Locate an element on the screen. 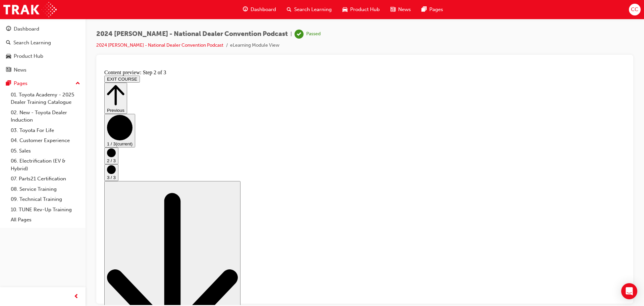 This screenshot has width=644, height=306. a: 03. Toyota For Life is located at coordinates (45, 130).